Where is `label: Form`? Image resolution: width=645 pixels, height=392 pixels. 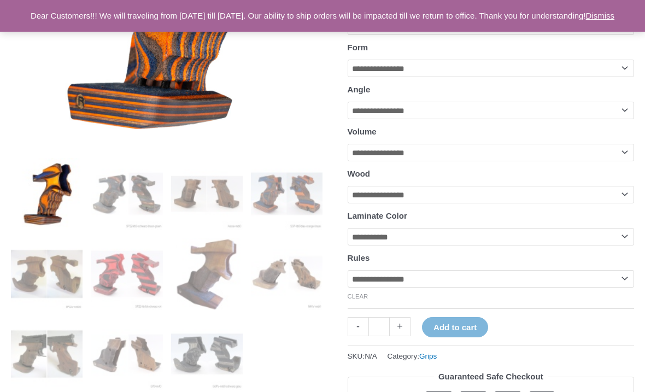 label: Form is located at coordinates (358, 47).